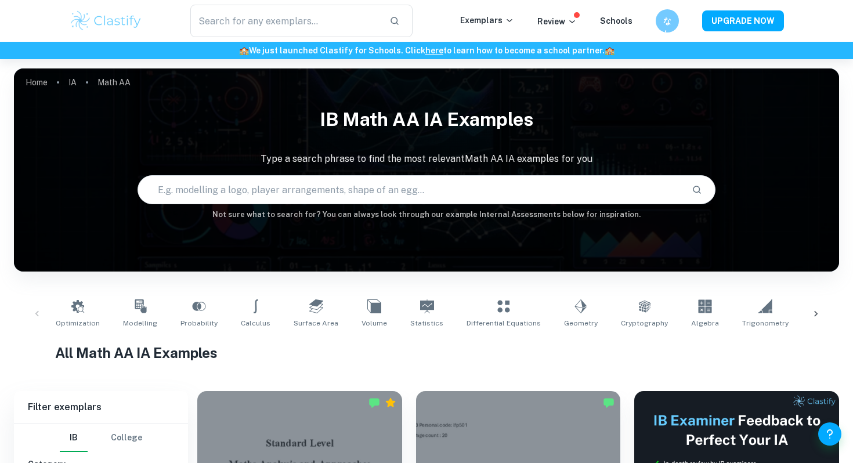 This screenshot has width=853, height=463. What do you see at coordinates (743, 21) in the screenshot?
I see `button: UPGRADE NOW` at bounding box center [743, 21].